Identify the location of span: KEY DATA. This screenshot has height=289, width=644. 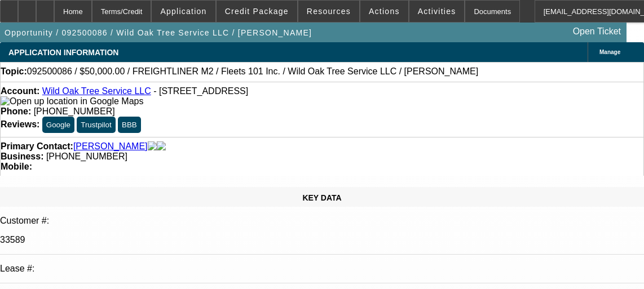
(322, 197).